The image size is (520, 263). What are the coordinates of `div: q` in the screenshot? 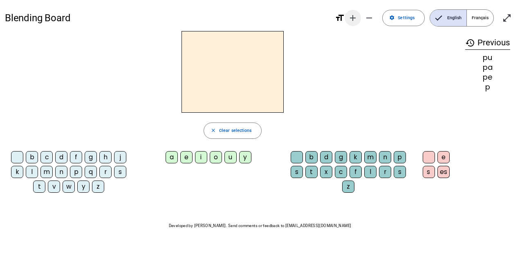 It's located at (91, 172).